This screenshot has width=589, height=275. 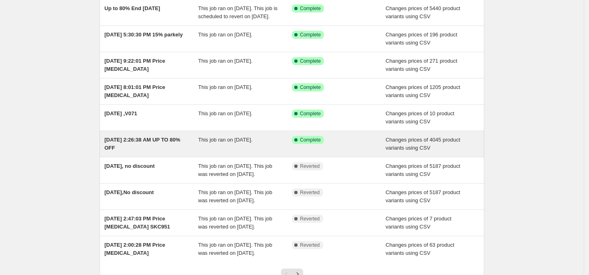 What do you see at coordinates (420, 117) in the screenshot?
I see `span: Changes prices of 10 product variants using CSV` at bounding box center [420, 117].